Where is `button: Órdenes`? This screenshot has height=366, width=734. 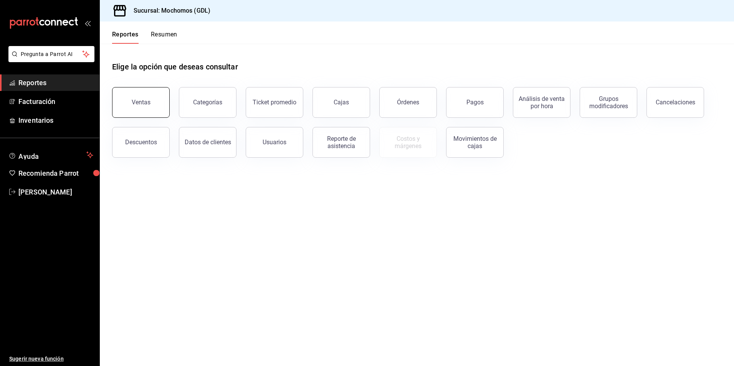
button: Órdenes is located at coordinates (408, 102).